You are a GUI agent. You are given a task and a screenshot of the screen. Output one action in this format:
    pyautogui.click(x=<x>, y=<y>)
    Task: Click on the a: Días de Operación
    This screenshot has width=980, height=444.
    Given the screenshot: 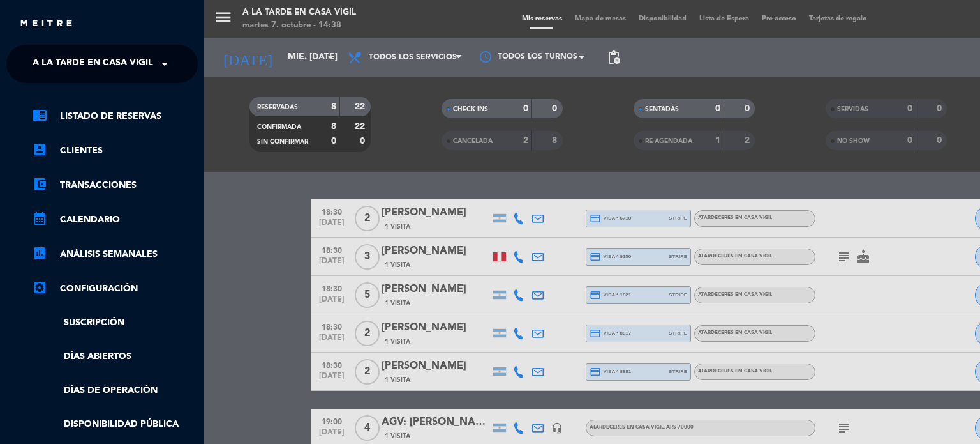 What is the action you would take?
    pyautogui.click(x=115, y=390)
    